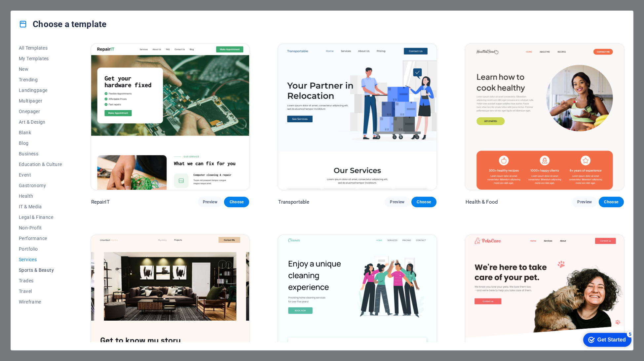 The image size is (644, 361). Describe the element at coordinates (40, 133) in the screenshot. I see `span: Blank` at that location.